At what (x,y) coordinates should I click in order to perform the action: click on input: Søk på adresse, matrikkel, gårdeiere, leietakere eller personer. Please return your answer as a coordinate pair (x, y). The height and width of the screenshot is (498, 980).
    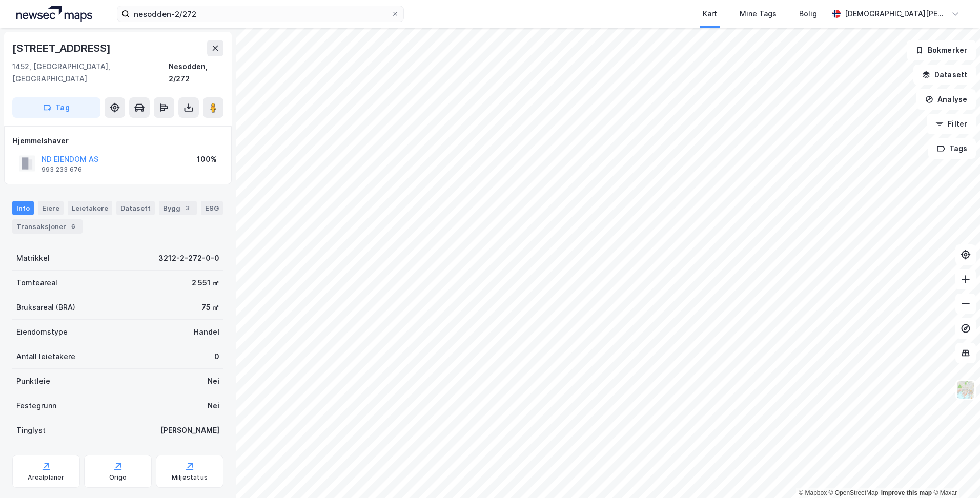
    Looking at the image, I should click on (261, 14).